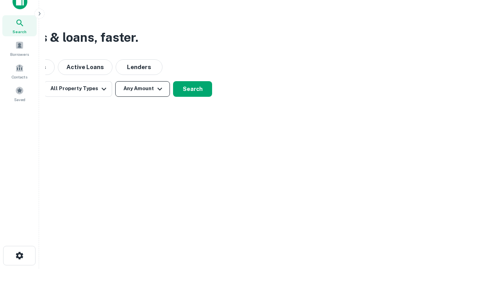 This screenshot has width=500, height=281. Describe the element at coordinates (20, 54) in the screenshot. I see `span: Borrowers` at that location.